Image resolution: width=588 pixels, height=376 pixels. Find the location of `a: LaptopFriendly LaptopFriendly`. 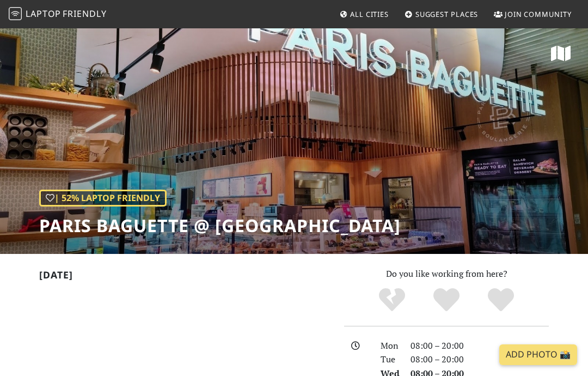

a: LaptopFriendly LaptopFriendly is located at coordinates (58, 14).